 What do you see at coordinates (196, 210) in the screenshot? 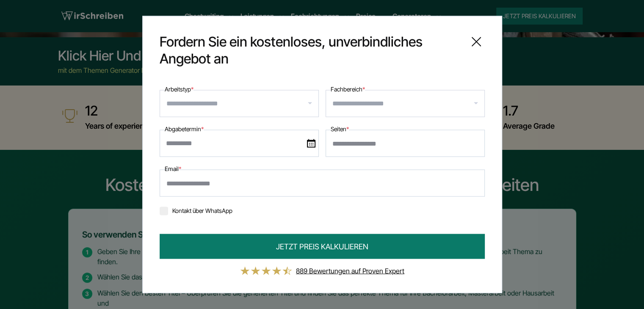
I see `label: Kontakt über WhatsApp` at bounding box center [196, 210].